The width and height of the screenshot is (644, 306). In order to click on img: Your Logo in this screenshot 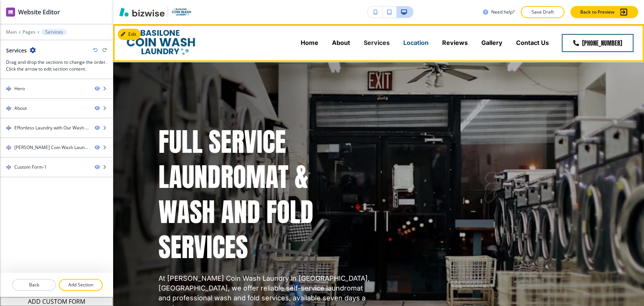, I will do `click(182, 12)`.